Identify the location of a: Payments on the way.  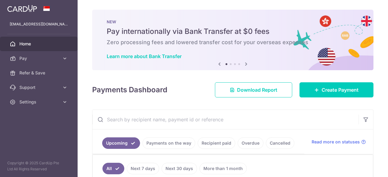
(169, 143).